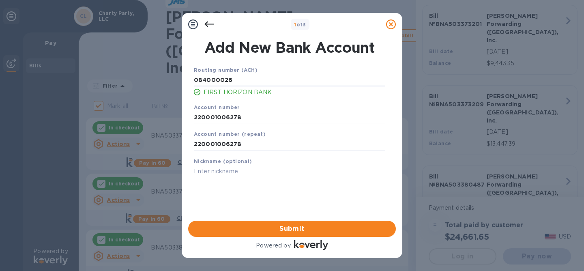  I want to click on span: Submit, so click(292, 229).